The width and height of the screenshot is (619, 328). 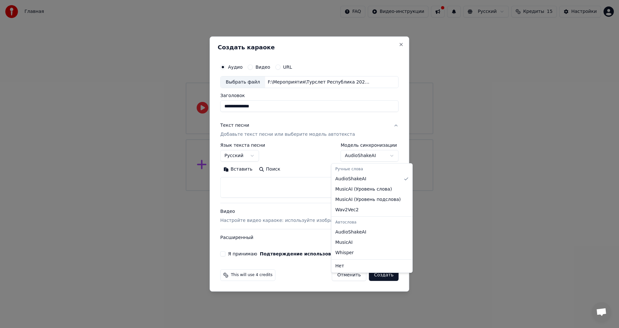 I want to click on span: MusicAI ( Уровень слова ), so click(x=364, y=189).